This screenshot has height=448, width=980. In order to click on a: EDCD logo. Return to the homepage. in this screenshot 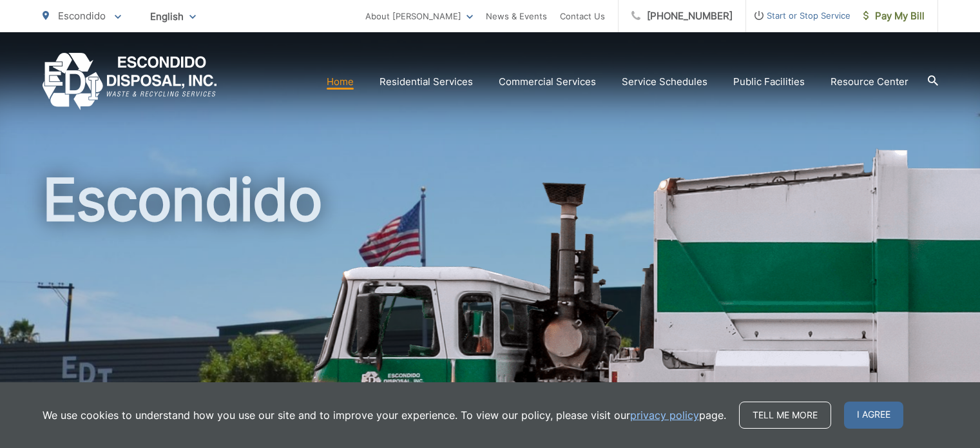, I will do `click(129, 81)`.